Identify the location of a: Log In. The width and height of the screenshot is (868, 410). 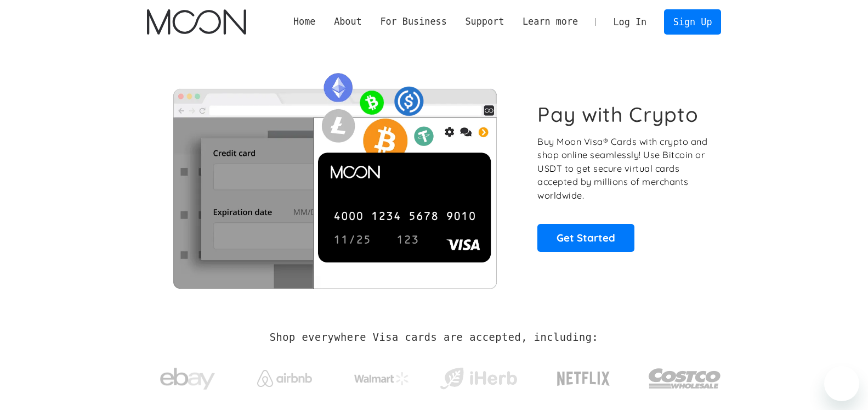
(630, 22).